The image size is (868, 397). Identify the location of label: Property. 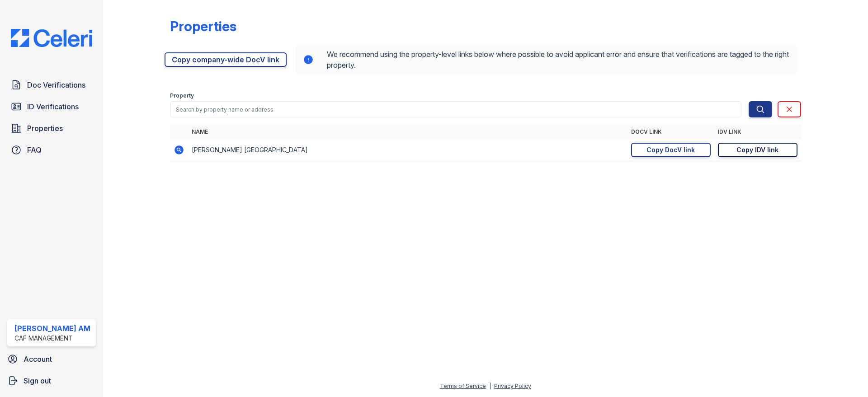
(182, 96).